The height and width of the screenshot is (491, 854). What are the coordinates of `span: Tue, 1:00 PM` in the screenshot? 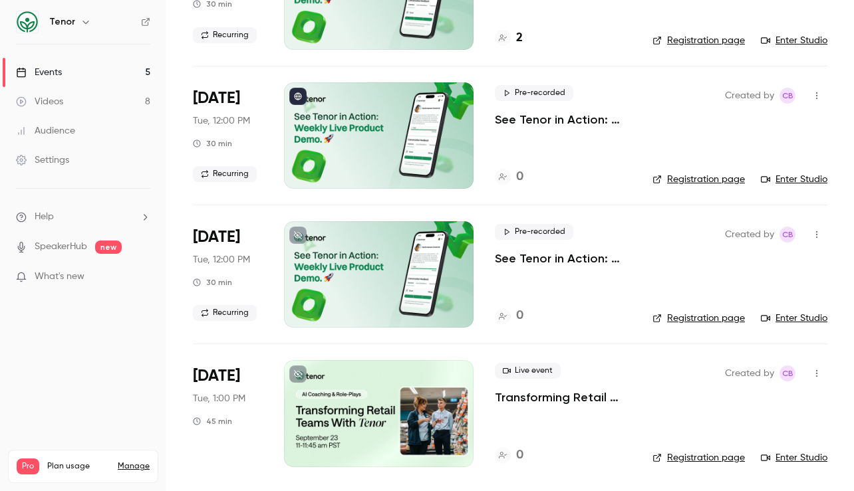 It's located at (219, 399).